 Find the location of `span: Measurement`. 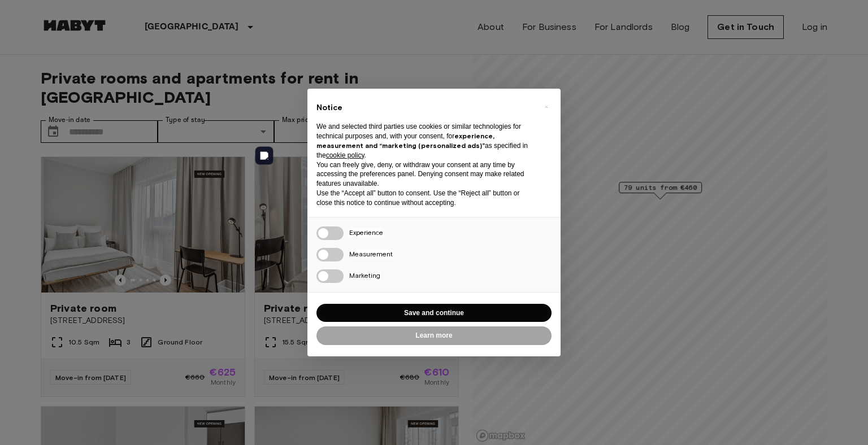

span: Measurement is located at coordinates (371, 254).